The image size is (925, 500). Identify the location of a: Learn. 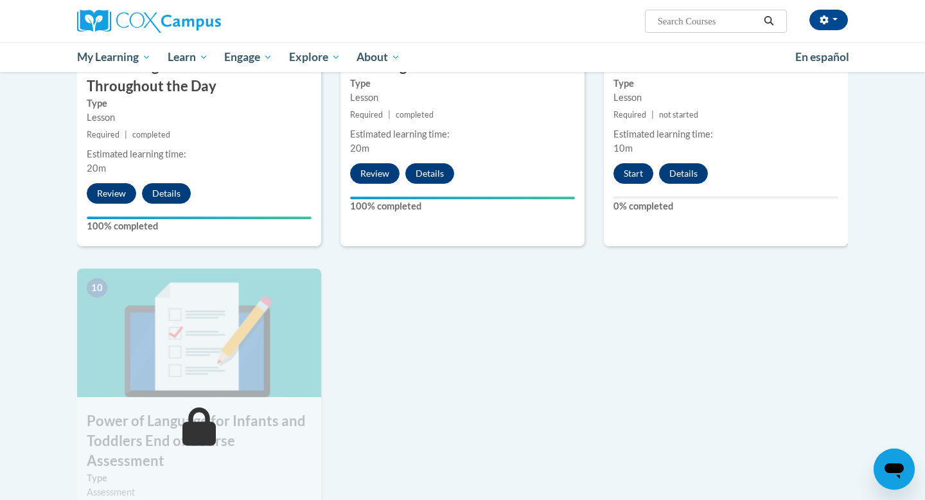
(188, 57).